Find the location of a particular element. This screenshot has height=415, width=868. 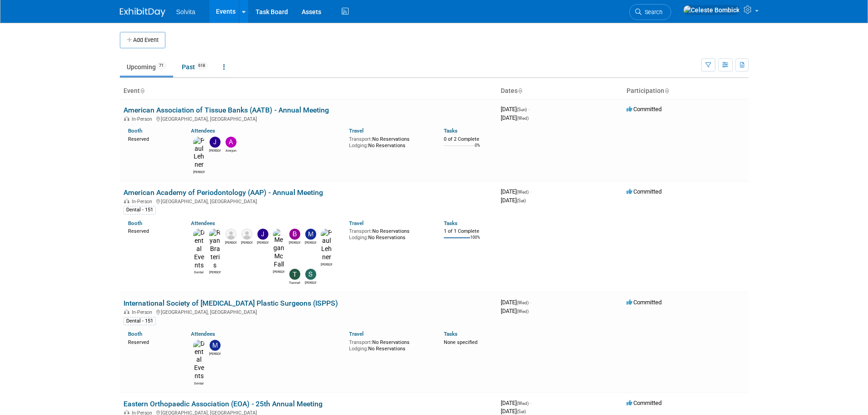

span: None specified is located at coordinates (460, 342).